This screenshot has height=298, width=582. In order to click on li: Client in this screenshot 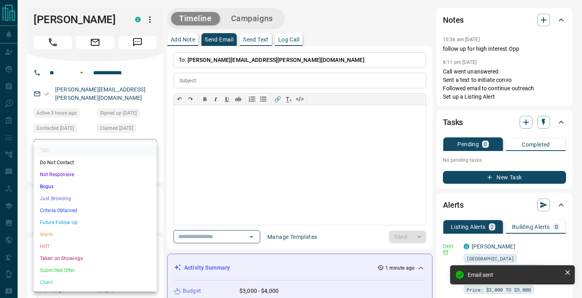, I will do `click(95, 283)`.